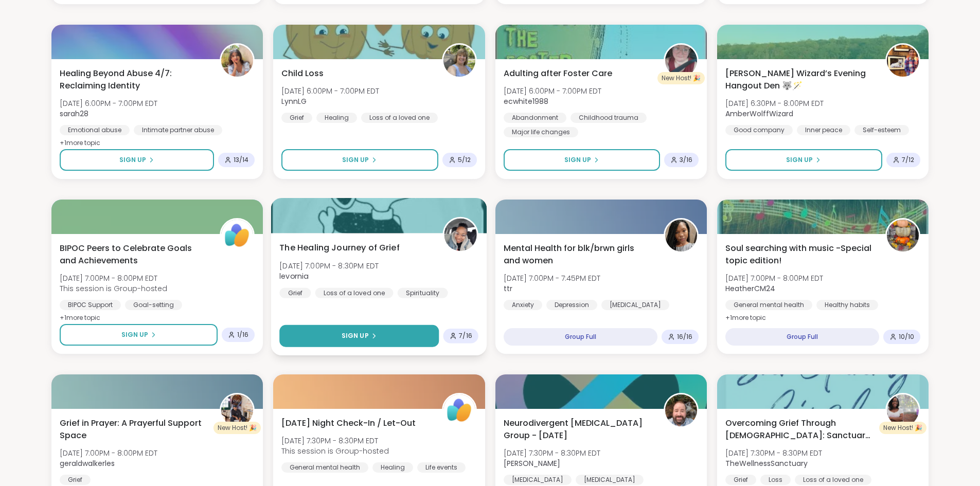 This screenshot has width=980, height=486. I want to click on span: Mental Health for blk/brwn girls and women, so click(578, 254).